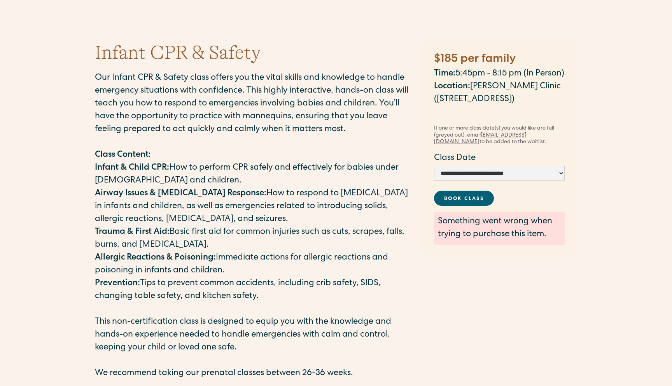  What do you see at coordinates (132, 232) in the screenshot?
I see `strong: Trauma & First Aid:` at bounding box center [132, 232].